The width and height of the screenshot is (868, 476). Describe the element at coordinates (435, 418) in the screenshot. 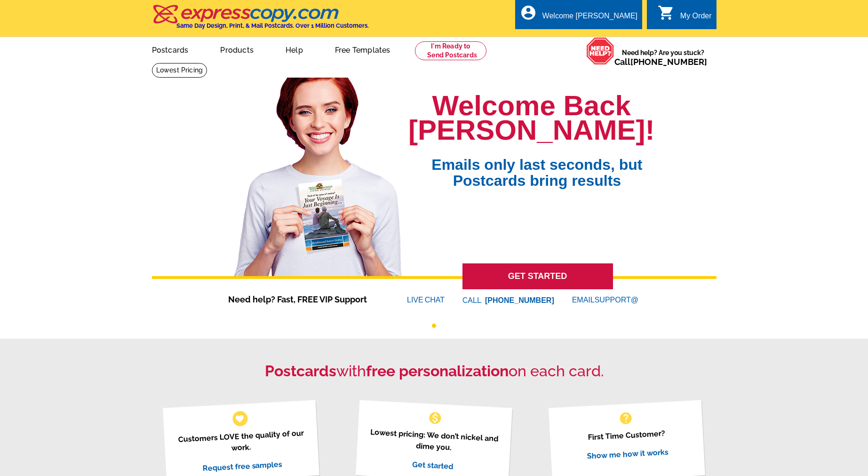

I see `span: monetization_on` at that location.